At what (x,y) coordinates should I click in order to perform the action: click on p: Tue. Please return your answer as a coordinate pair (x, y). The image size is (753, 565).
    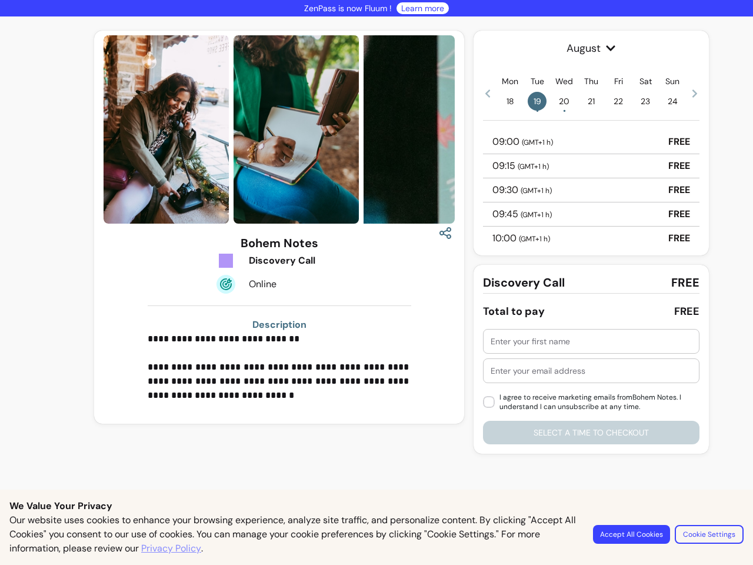
    Looking at the image, I should click on (537, 81).